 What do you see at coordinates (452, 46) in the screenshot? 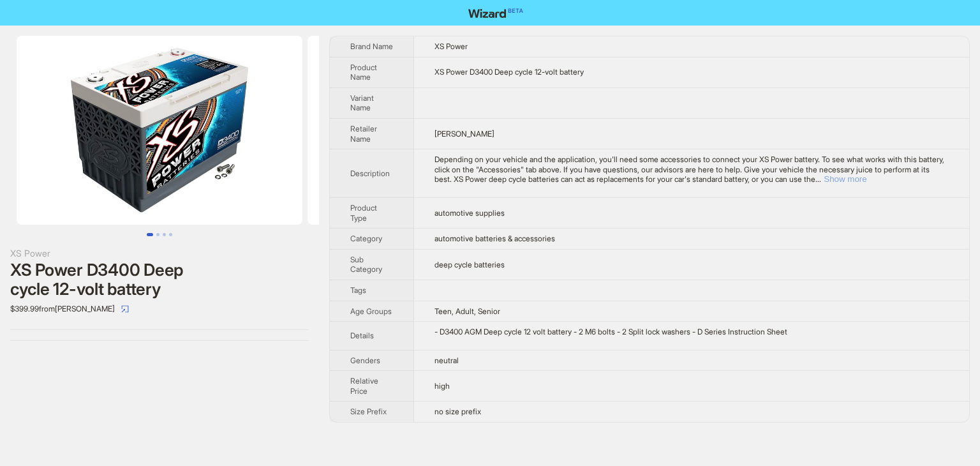
I see `span: XS Power` at bounding box center [452, 46].